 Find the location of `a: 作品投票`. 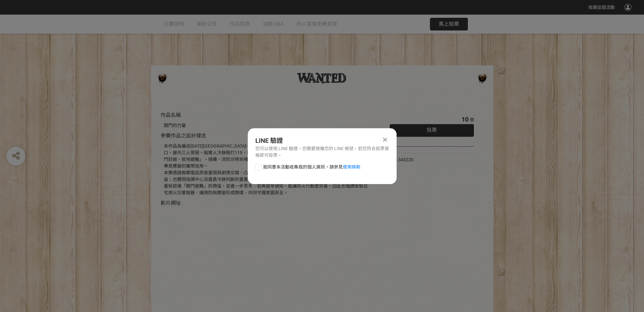

a: 作品投票 is located at coordinates (240, 24).